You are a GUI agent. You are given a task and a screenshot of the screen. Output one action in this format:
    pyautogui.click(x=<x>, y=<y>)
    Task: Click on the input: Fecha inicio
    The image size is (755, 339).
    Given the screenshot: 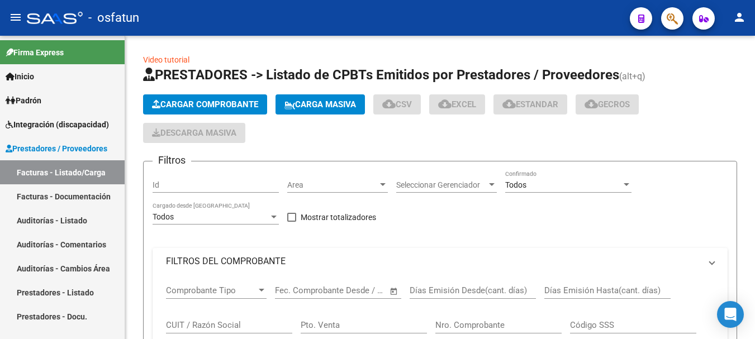 What is the action you would take?
    pyautogui.click(x=297, y=290)
    